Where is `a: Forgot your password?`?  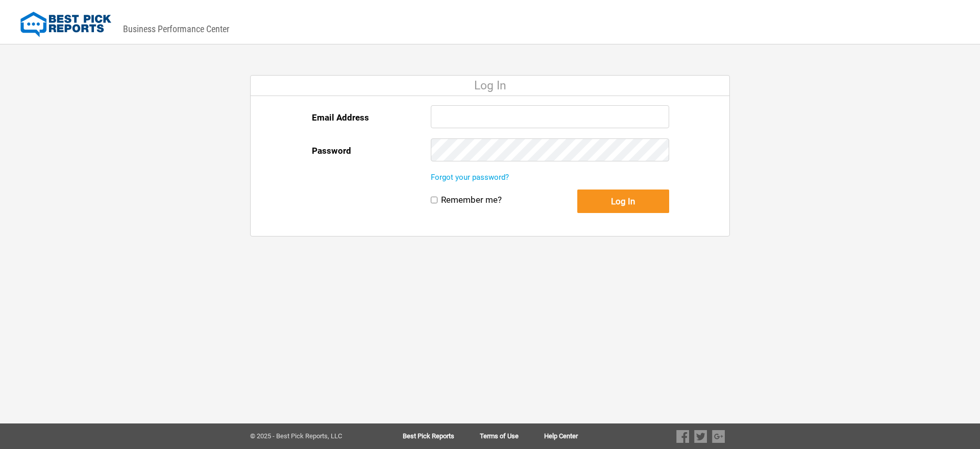
a: Forgot your password? is located at coordinates (470, 177).